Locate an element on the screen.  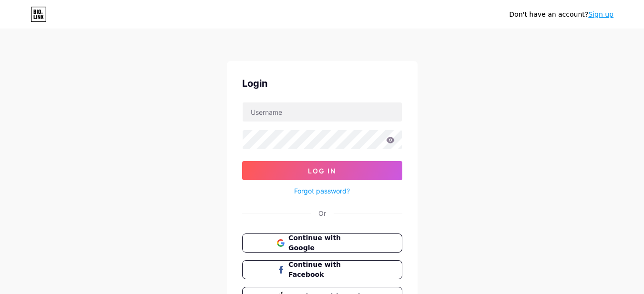
input: Username is located at coordinates (322, 112).